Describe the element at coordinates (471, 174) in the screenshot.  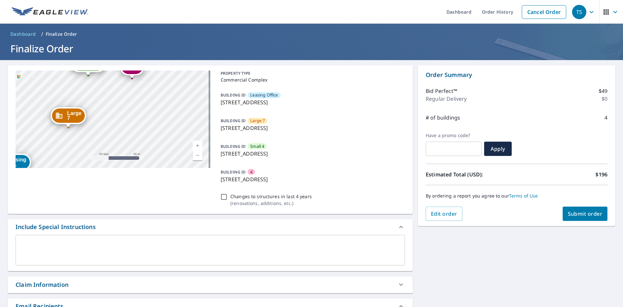
I see `p: Estimated Total (USD):` at that location.